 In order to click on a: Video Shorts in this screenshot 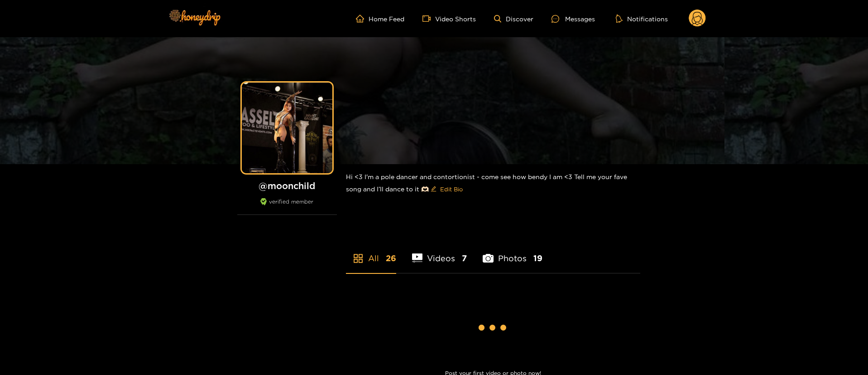, I will do `click(449, 18)`.